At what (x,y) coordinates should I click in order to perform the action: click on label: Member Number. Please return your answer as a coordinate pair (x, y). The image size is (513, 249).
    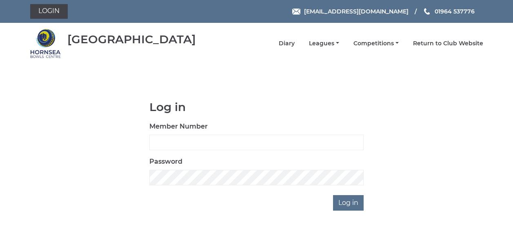
    Looking at the image, I should click on (179, 127).